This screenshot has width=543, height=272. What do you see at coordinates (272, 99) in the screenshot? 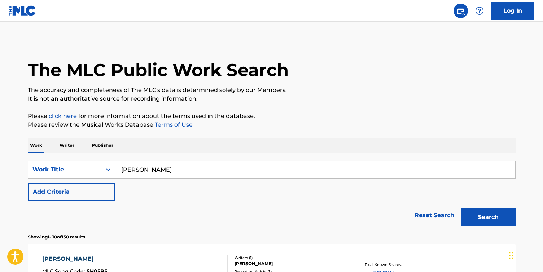
I see `p: It is not an authoritative source for recording information.` at bounding box center [272, 99].